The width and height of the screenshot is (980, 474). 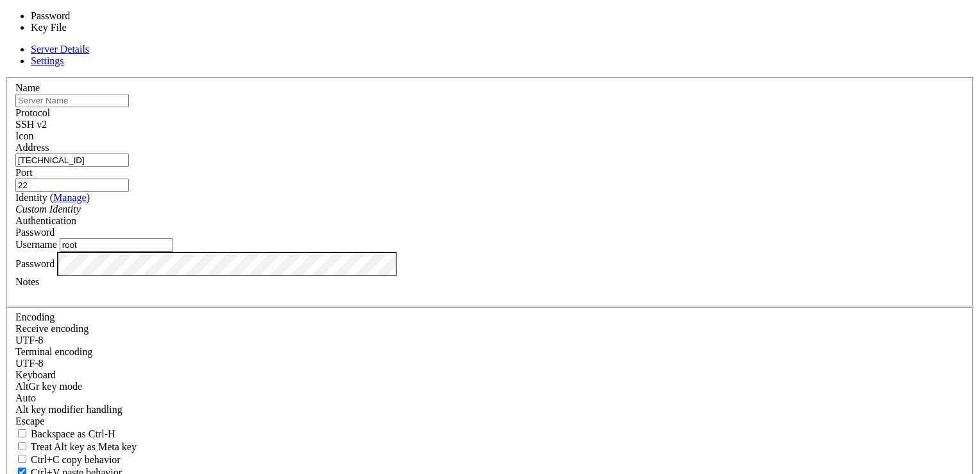 What do you see at coordinates (54, 351) in the screenshot?
I see `label: The default terminal encoding. ISO-2022 enables character map translations (like graphics maps). ...` at bounding box center [54, 351].